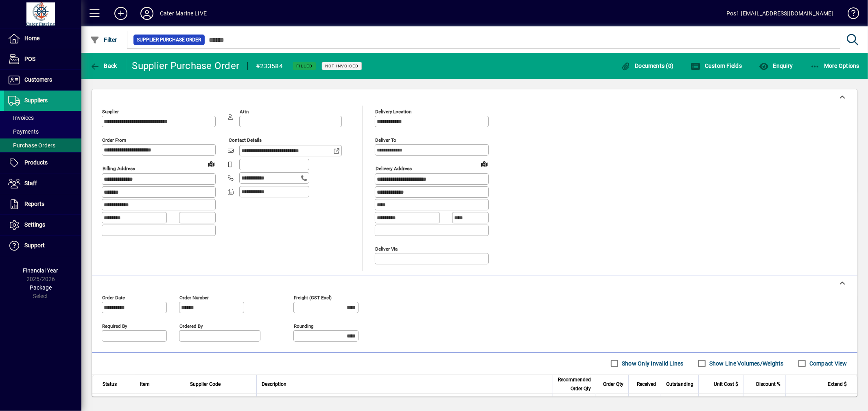 The image size is (868, 411). What do you see at coordinates (42, 246) in the screenshot?
I see `a: Support` at bounding box center [42, 246].